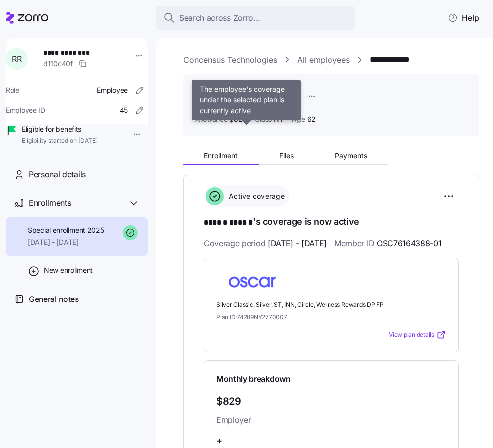  What do you see at coordinates (463, 18) in the screenshot?
I see `span: Help` at bounding box center [463, 18].